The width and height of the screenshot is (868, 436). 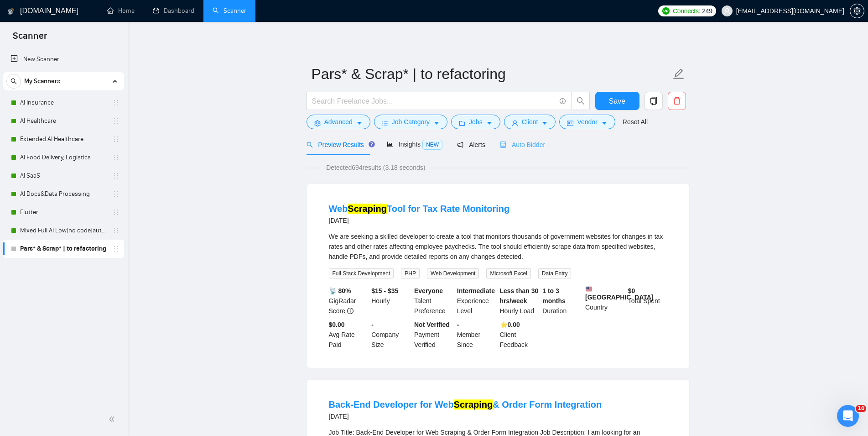 I want to click on span: Insights, so click(x=415, y=144).